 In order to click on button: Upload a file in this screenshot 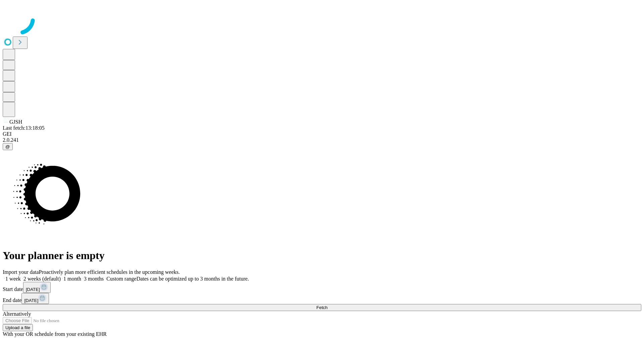, I will do `click(18, 328)`.